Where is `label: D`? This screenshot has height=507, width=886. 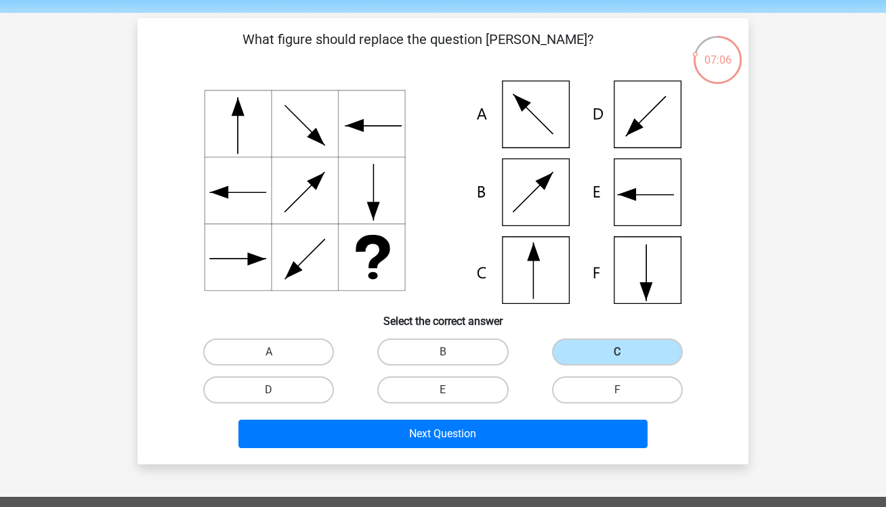 label: D is located at coordinates (268, 390).